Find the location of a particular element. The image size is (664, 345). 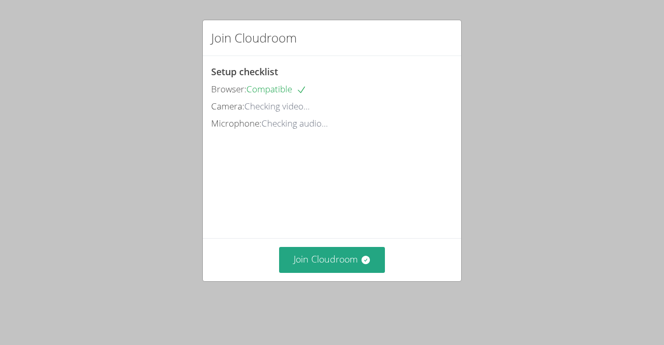

span: Checking video... is located at coordinates (277, 106).